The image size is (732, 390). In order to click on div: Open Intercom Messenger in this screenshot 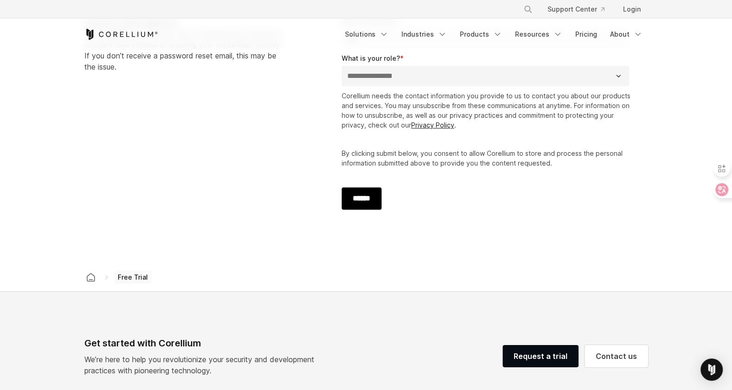, I will do `click(711, 369)`.